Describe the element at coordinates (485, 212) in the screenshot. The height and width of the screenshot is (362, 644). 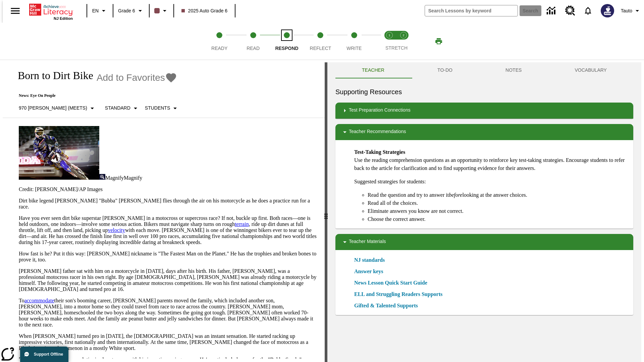
I see `div: activity` at that location.